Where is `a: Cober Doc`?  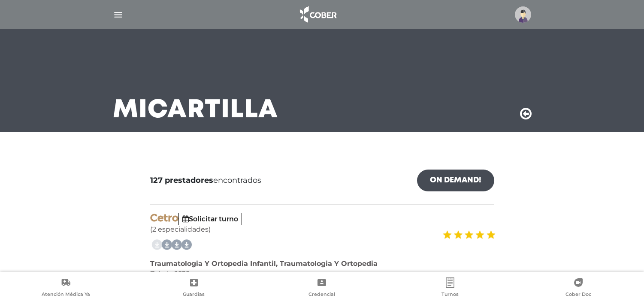 a: Cober Doc is located at coordinates (578, 288).